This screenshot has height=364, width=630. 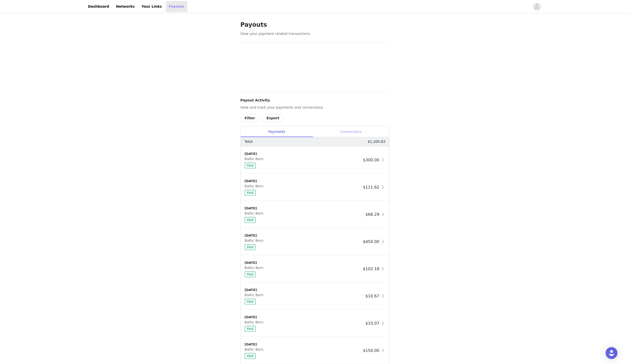 What do you see at coordinates (152, 6) in the screenshot?
I see `a: Your Links` at bounding box center [152, 6].